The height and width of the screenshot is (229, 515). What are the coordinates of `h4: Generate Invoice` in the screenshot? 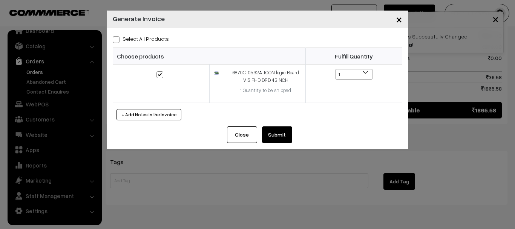 It's located at (139, 18).